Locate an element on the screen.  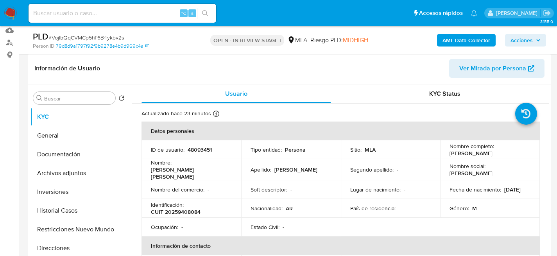
p: Ocupación : is located at coordinates (164, 227).